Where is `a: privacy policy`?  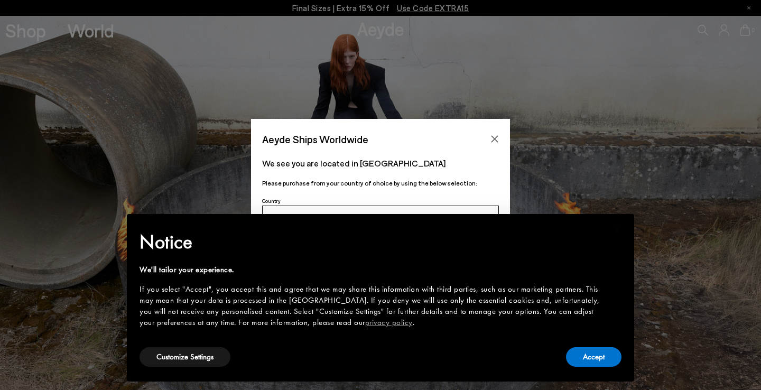 a: privacy policy is located at coordinates (389, 322).